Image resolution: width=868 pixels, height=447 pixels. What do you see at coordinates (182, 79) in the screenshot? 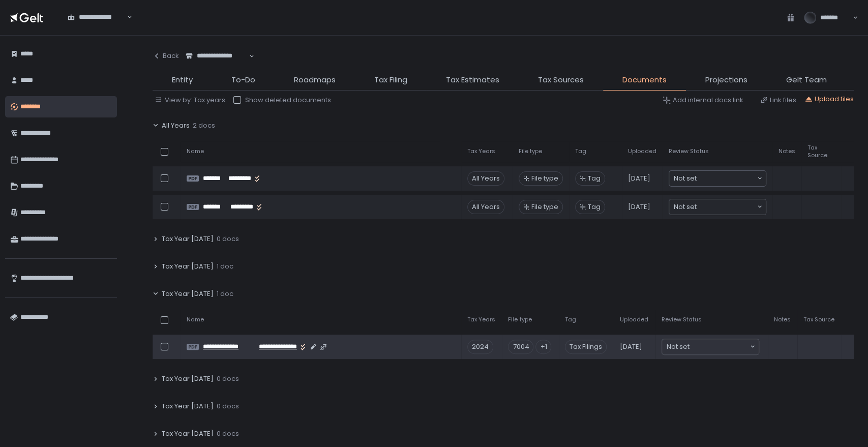
I see `span: Entity` at bounding box center [182, 79].